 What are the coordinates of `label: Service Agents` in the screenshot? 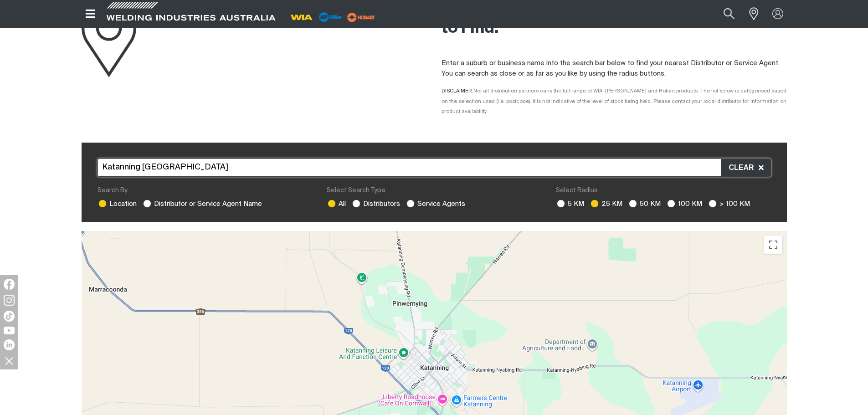 It's located at (435, 204).